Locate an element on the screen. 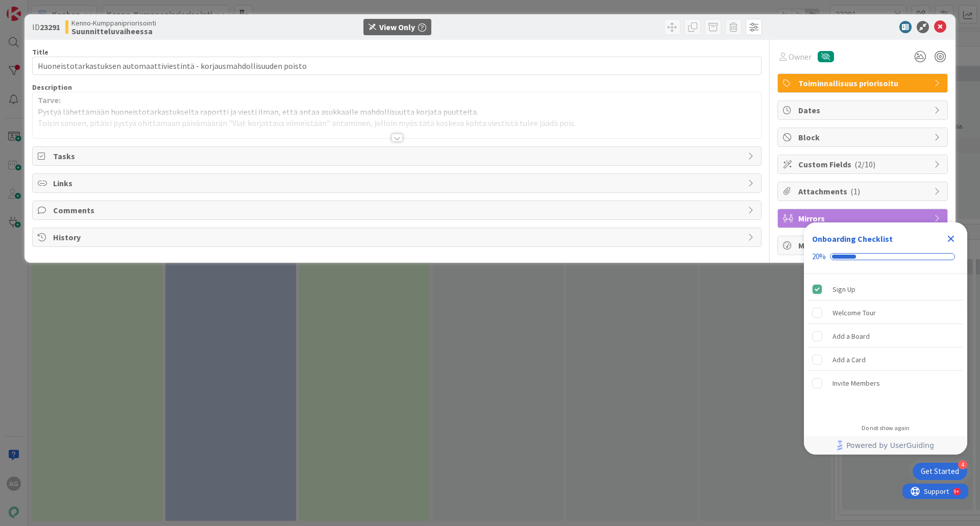 The width and height of the screenshot is (980, 526). div: View Only is located at coordinates (397, 27).